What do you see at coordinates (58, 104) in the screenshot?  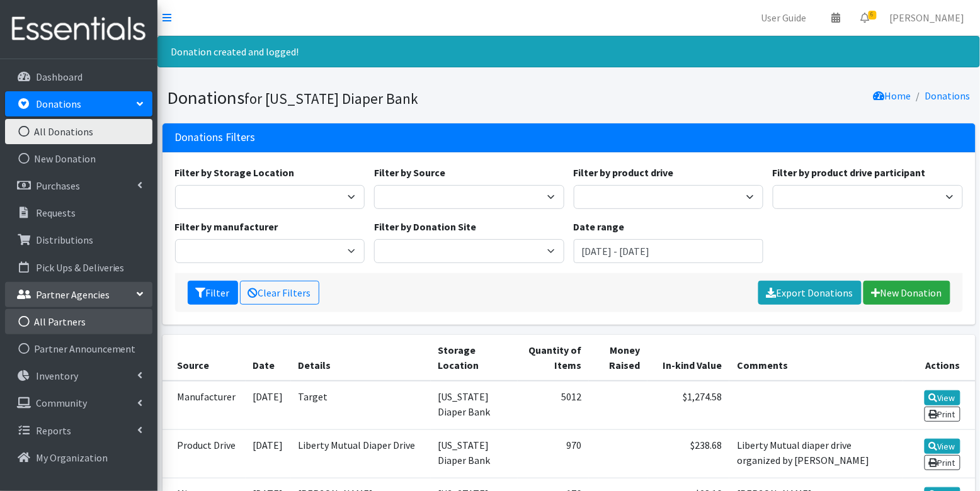 I see `p: Donations` at bounding box center [58, 104].